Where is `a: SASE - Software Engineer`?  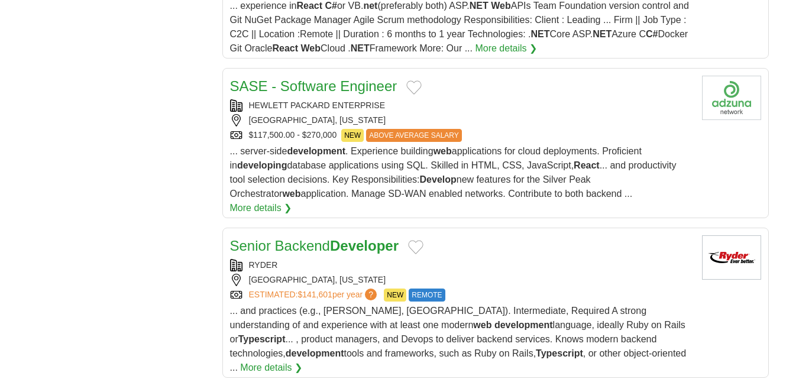 a: SASE - Software Engineer is located at coordinates (313, 86).